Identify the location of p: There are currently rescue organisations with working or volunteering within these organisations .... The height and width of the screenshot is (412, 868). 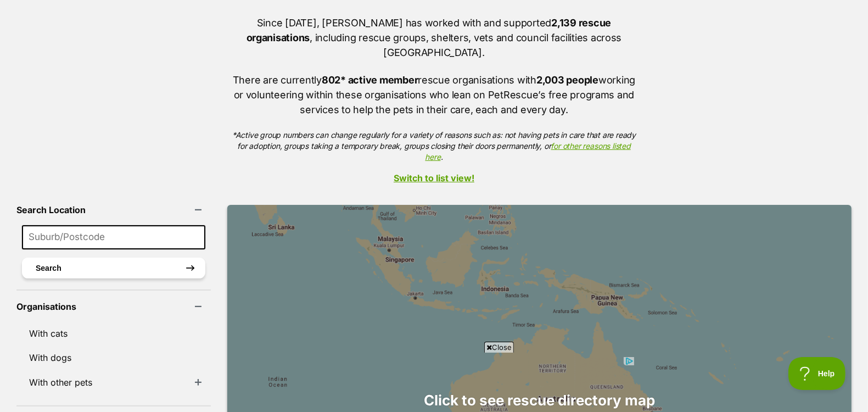
(435, 95).